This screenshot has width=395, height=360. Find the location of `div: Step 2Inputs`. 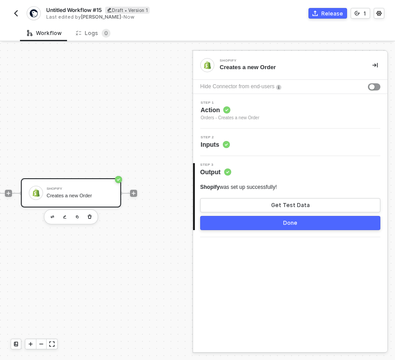

div: Step 2Inputs is located at coordinates (290, 142).